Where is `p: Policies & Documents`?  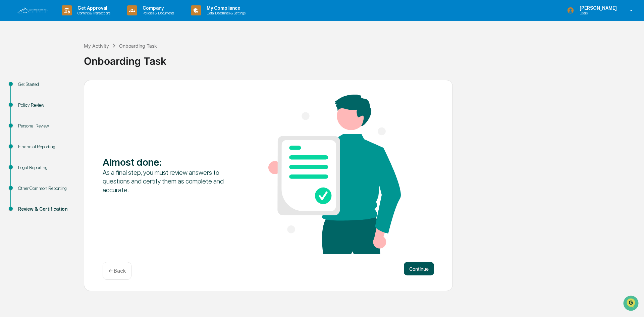
p: Policies & Documents is located at coordinates (158, 13).